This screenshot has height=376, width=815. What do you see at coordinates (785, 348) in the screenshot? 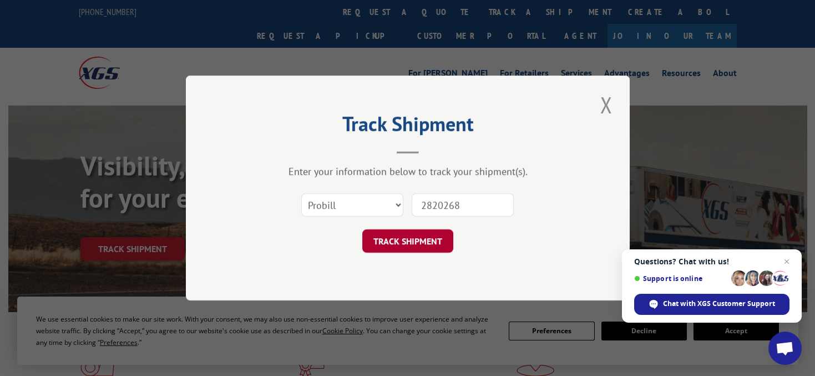
I see `a: Open chat` at bounding box center [785, 348].